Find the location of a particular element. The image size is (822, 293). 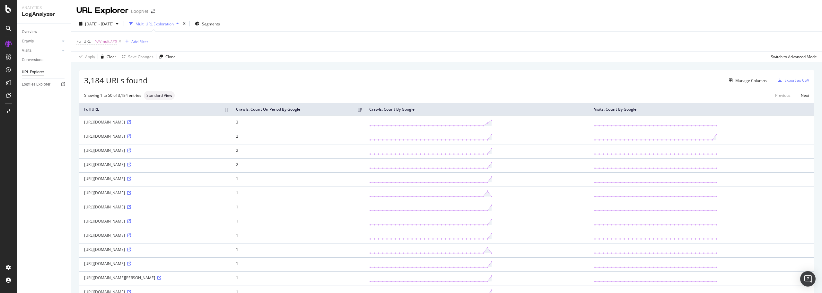

th: Crawls: Count On Period By Google: activate to sort column ascending is located at coordinates (298, 109).